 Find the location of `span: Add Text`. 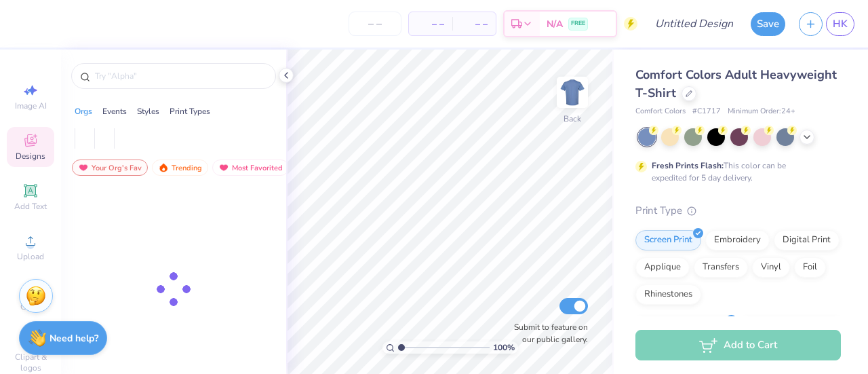

span: Add Text is located at coordinates (31, 206).